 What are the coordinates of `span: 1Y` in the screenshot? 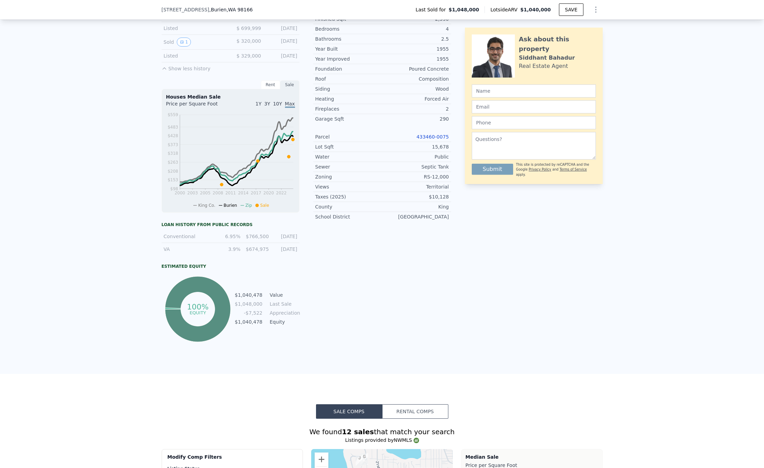 It's located at (258, 104).